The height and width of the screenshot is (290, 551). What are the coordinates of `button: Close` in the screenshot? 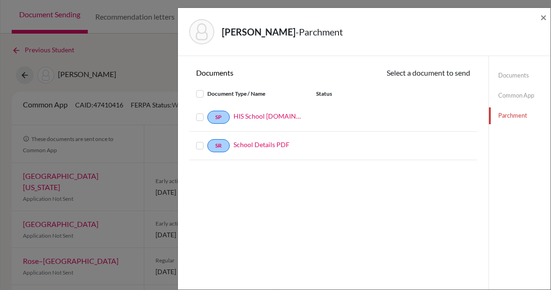 It's located at (543, 17).